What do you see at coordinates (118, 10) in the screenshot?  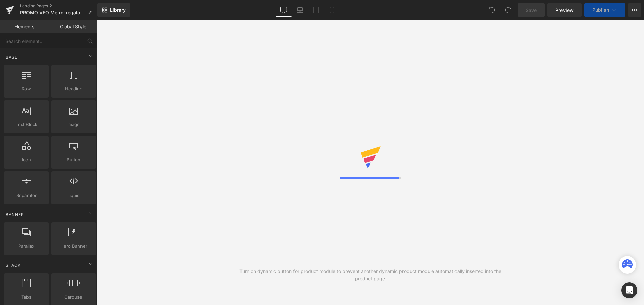 I see `span: Library` at bounding box center [118, 10].